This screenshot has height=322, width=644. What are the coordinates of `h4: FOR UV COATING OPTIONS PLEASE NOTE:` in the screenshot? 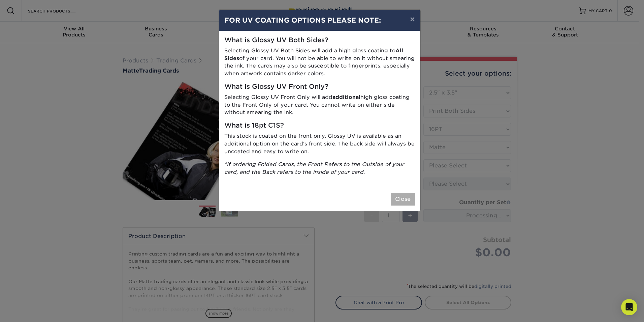 It's located at (320, 20).